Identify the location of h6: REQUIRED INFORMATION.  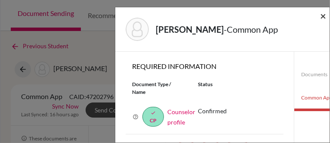
(204, 66).